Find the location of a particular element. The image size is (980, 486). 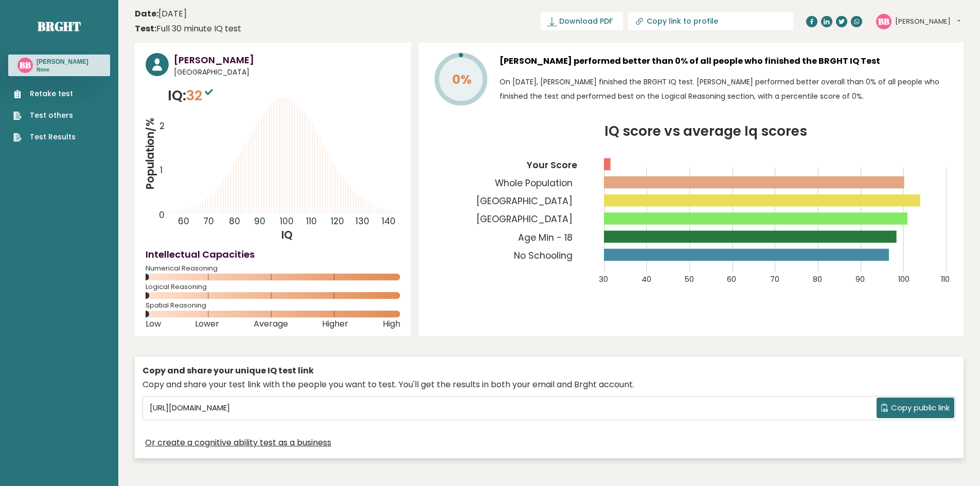

span: Logical Reasoning is located at coordinates (273, 287).